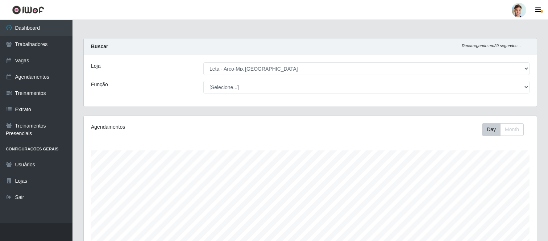 The image size is (548, 241). I want to click on label: Função, so click(99, 85).